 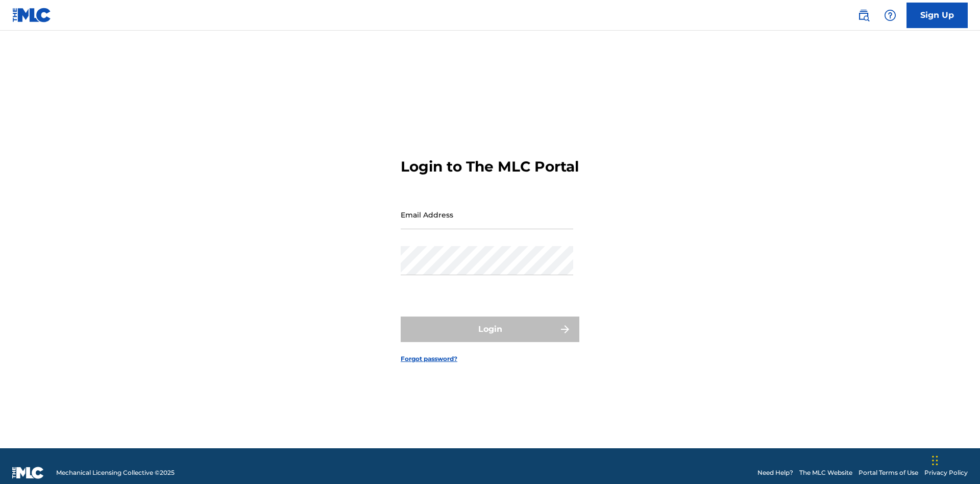 I want to click on a: Privacy Policy, so click(x=946, y=473).